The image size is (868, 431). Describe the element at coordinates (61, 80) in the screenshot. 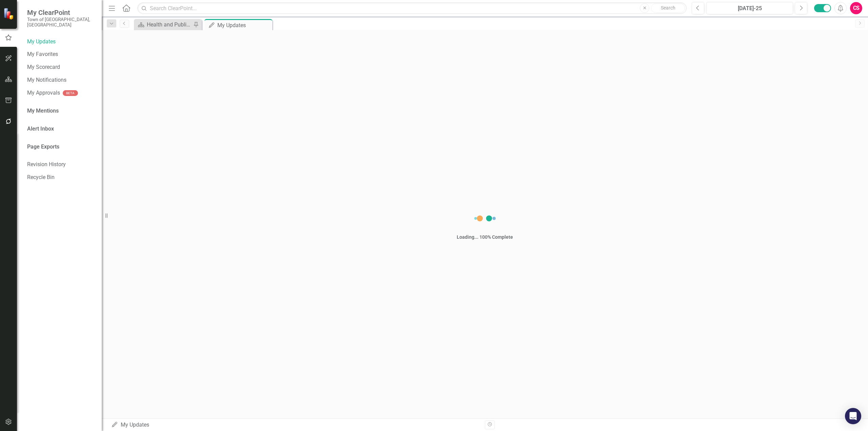

I see `a: My Notifications` at that location.